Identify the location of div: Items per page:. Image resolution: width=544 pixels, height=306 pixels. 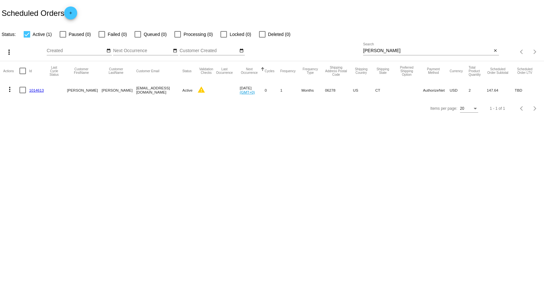
(444, 109).